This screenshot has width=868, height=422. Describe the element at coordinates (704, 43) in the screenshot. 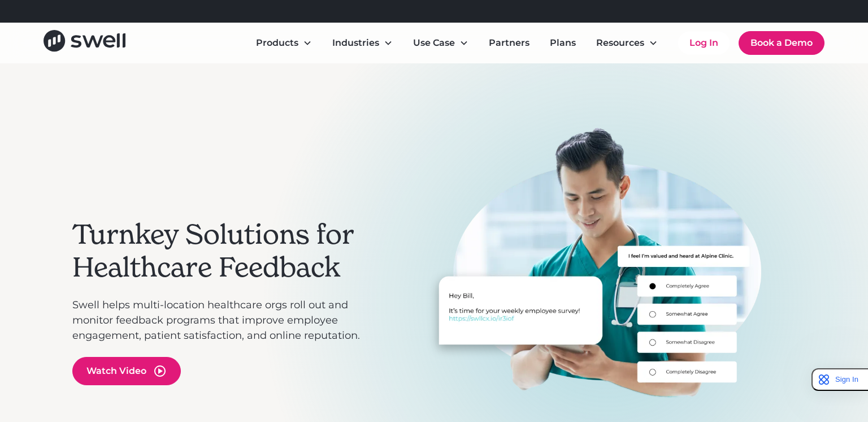

I see `a: Log In` at that location.